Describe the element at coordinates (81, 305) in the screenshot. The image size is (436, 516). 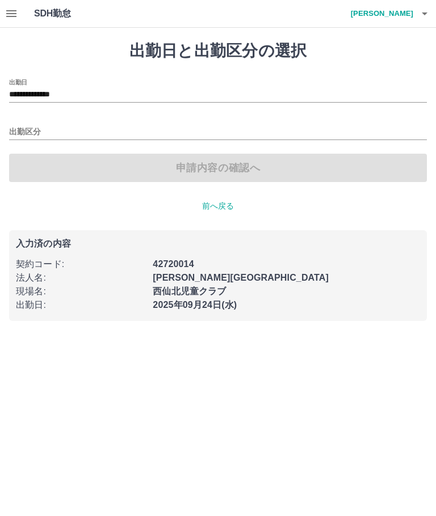
I see `p: 出勤日 :` at that location.